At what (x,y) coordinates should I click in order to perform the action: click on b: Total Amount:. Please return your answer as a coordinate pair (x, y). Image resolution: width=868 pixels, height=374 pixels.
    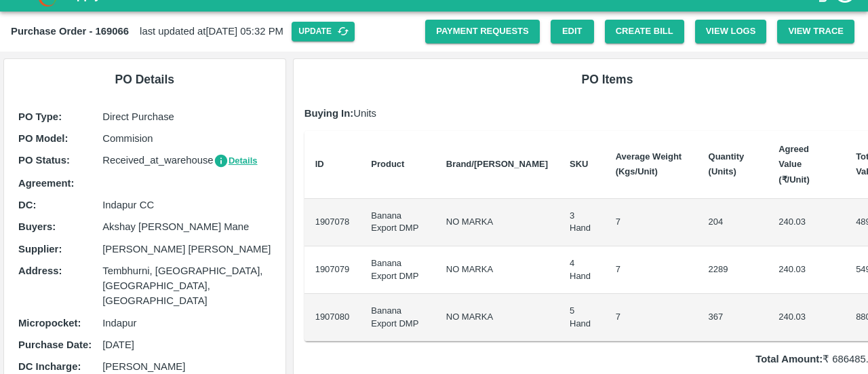
    Looking at the image, I should click on (789, 359).